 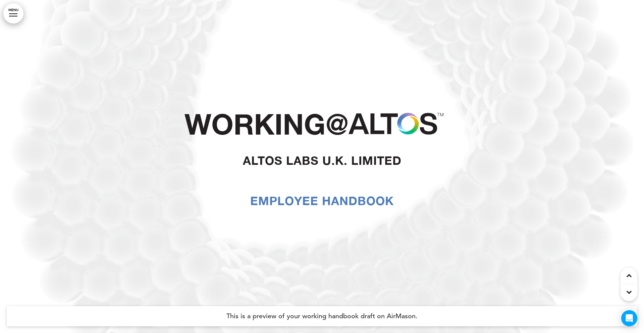 I want to click on img: 1704913879127.png, so click(x=396, y=124).